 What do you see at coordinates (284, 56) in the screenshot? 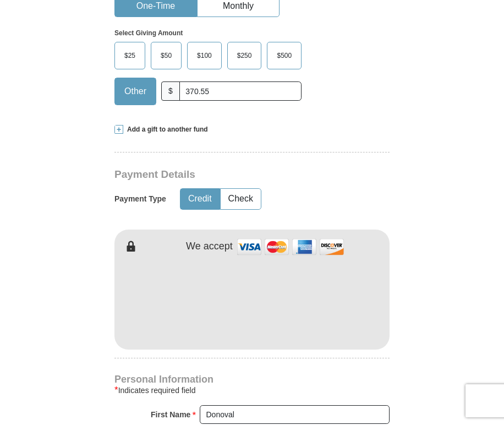
I see `span: $500` at bounding box center [284, 56].